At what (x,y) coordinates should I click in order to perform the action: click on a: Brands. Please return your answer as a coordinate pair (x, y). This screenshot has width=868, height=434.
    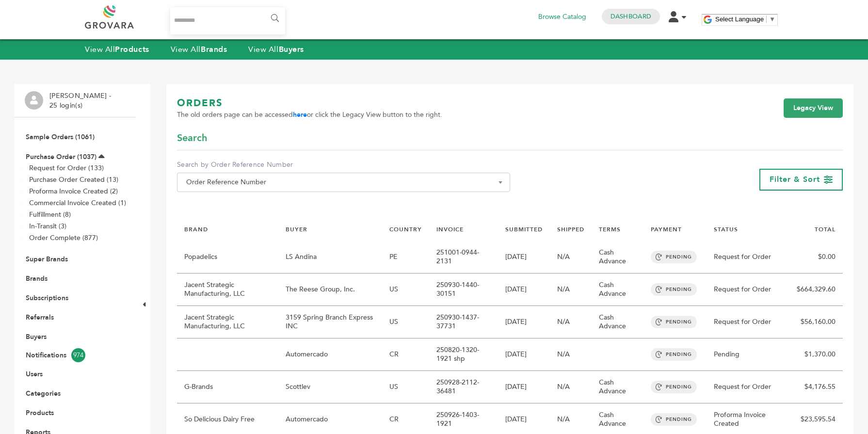
    Looking at the image, I should click on (37, 279).